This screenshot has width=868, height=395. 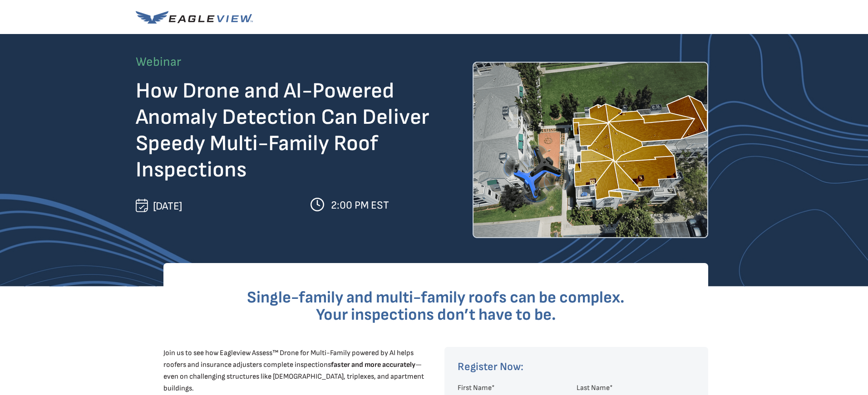 I want to click on span: Last Name, so click(x=593, y=388).